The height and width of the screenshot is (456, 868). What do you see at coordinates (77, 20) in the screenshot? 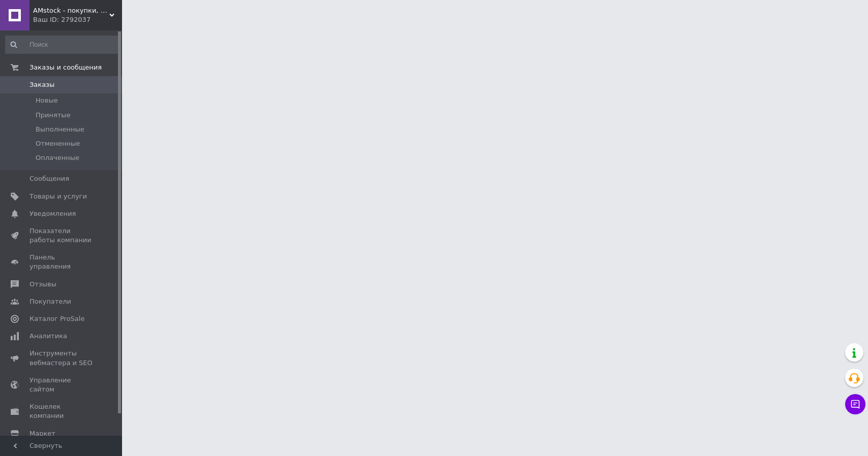
I see `div: Ваш ID: 2792037` at bounding box center [77, 20].